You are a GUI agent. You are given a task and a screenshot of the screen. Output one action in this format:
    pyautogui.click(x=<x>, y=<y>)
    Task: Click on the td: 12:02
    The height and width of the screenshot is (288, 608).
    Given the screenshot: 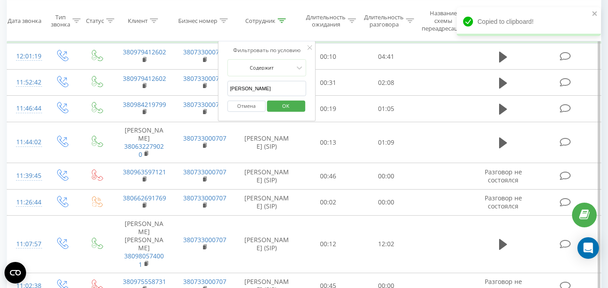 What is the action you would take?
    pyautogui.click(x=386, y=244)
    